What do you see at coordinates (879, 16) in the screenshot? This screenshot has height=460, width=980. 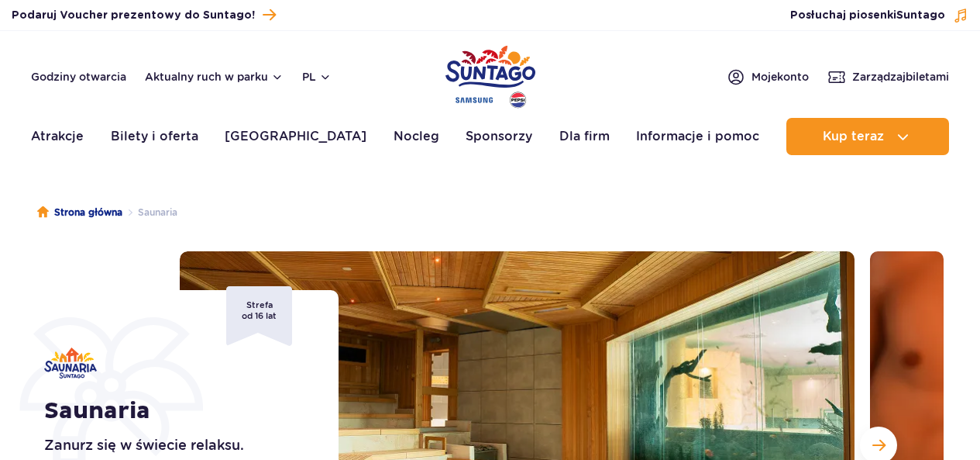 I see `button: Posłuchaj piosenkiSuntago` at bounding box center [879, 16].